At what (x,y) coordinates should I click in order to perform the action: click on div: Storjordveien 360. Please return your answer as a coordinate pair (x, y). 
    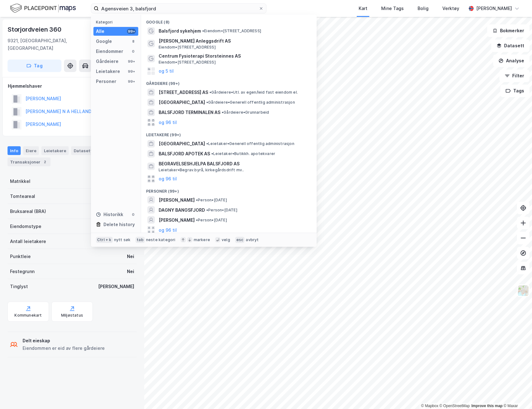
    Looking at the image, I should click on (35, 30).